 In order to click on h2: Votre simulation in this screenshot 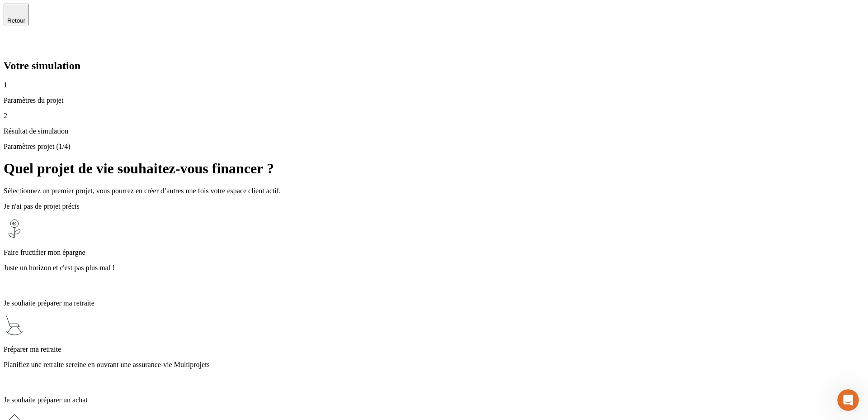, I will do `click(434, 65)`.